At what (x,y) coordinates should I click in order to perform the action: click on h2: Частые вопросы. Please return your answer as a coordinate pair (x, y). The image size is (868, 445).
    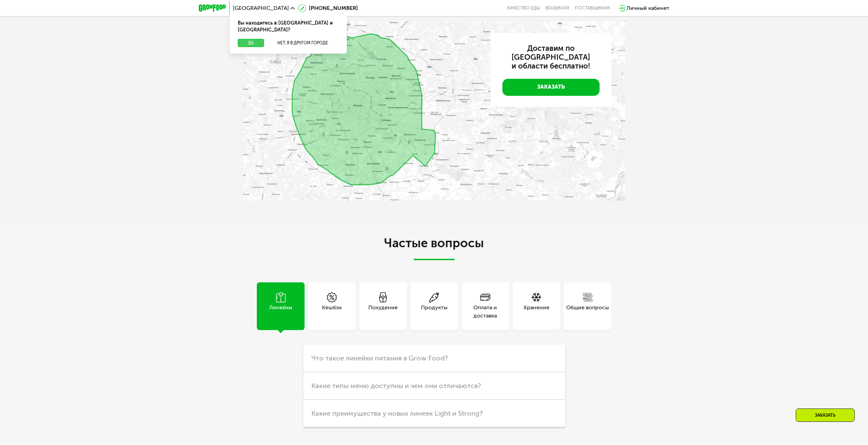
    Looking at the image, I should click on (435, 248).